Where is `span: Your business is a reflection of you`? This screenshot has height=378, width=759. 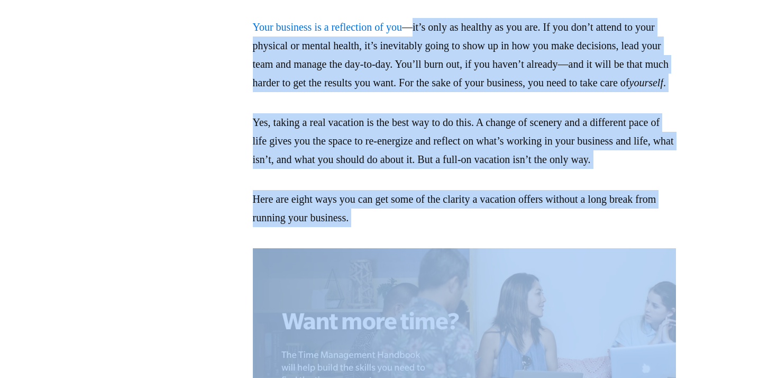 span: Your business is a reflection of you is located at coordinates (328, 27).